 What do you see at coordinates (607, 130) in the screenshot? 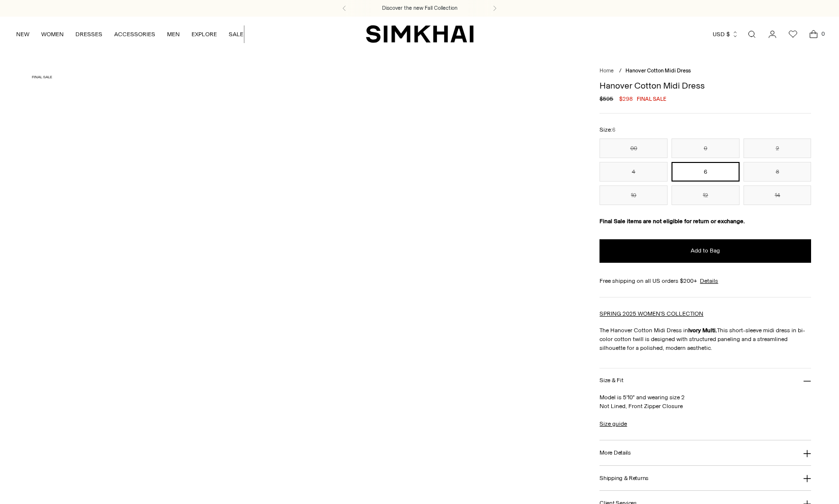
I see `label: Size:` at bounding box center [607, 130].